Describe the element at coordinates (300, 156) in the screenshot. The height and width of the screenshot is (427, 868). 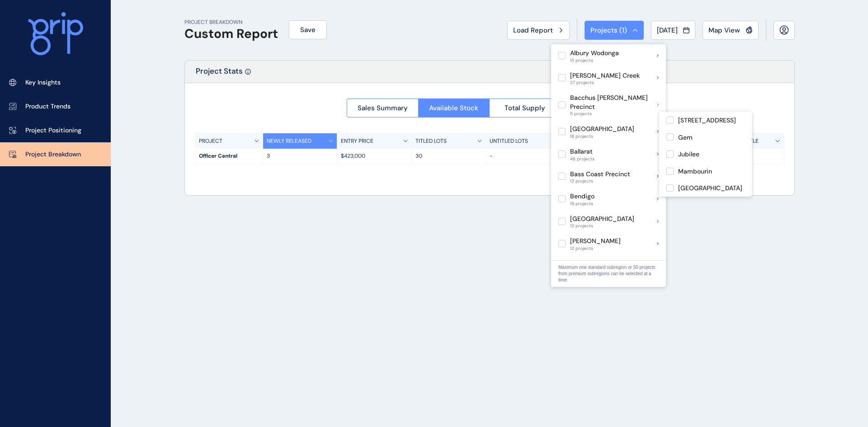
I see `p: 3` at that location.